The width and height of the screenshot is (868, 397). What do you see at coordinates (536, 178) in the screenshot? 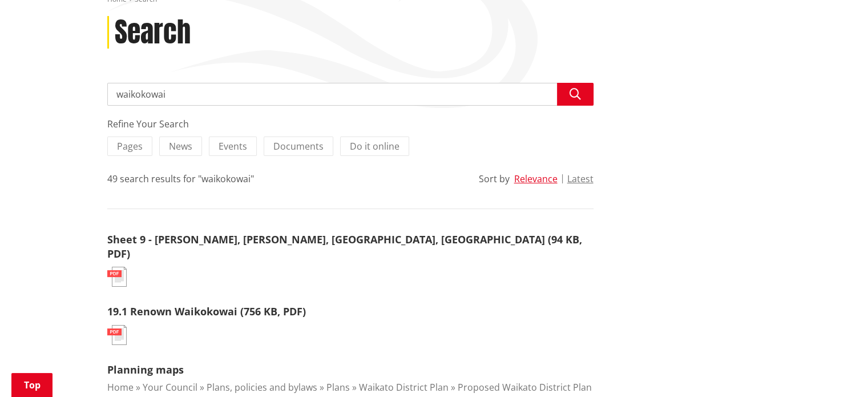
I see `button: Relevance` at bounding box center [536, 178].